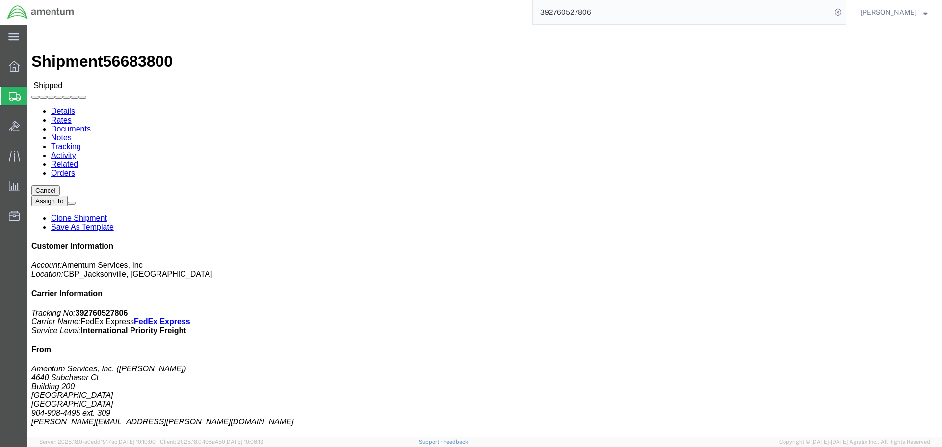  What do you see at coordinates (888, 12) in the screenshot?
I see `span: Nick Riddle` at bounding box center [888, 12].